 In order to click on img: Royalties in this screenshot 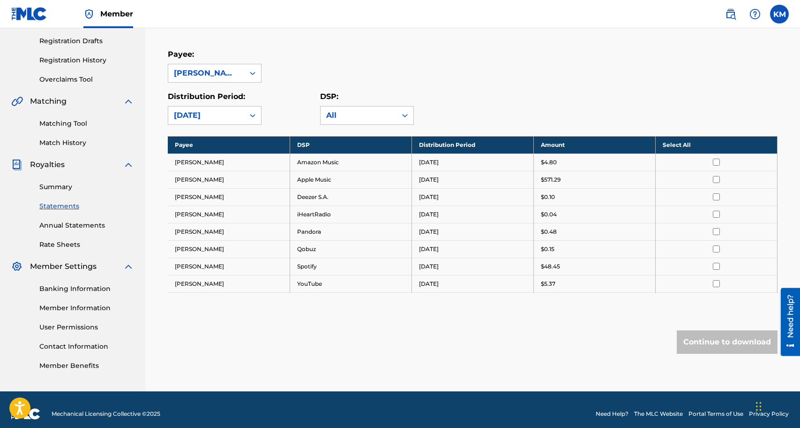, I will do `click(17, 165)`.